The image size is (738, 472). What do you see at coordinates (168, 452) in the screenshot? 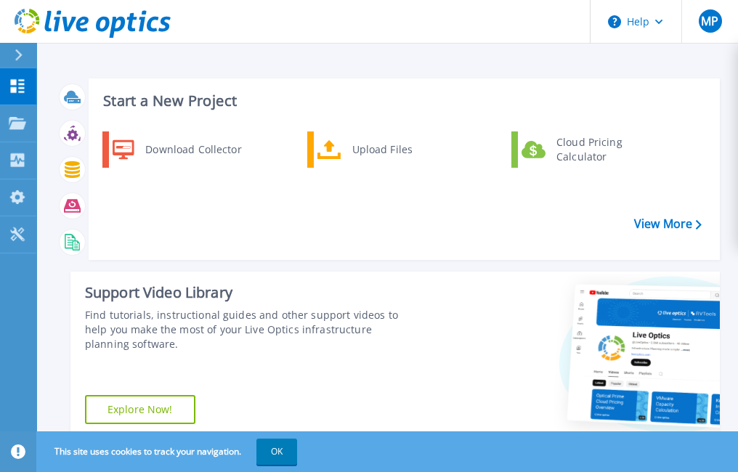
I see `span: This site uses cookies to track your navigation.` at bounding box center [168, 452].